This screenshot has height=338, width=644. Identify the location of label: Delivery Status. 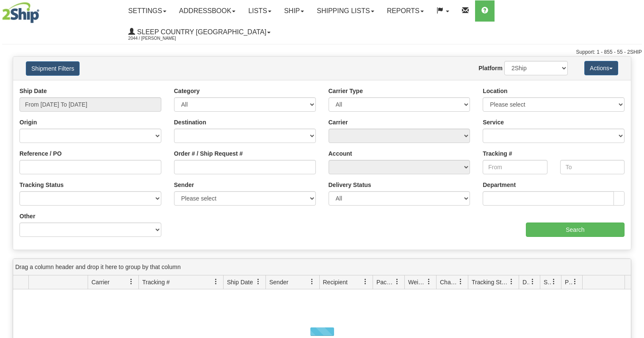
(350, 185).